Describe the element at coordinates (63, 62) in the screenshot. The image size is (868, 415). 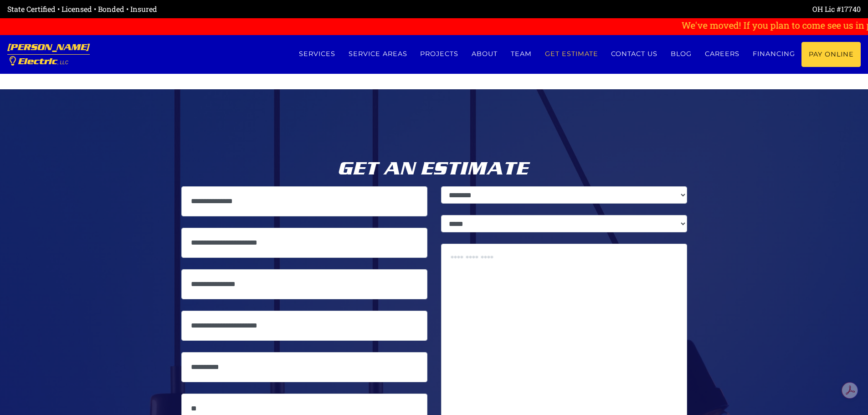
I see `span: , LLC` at that location.